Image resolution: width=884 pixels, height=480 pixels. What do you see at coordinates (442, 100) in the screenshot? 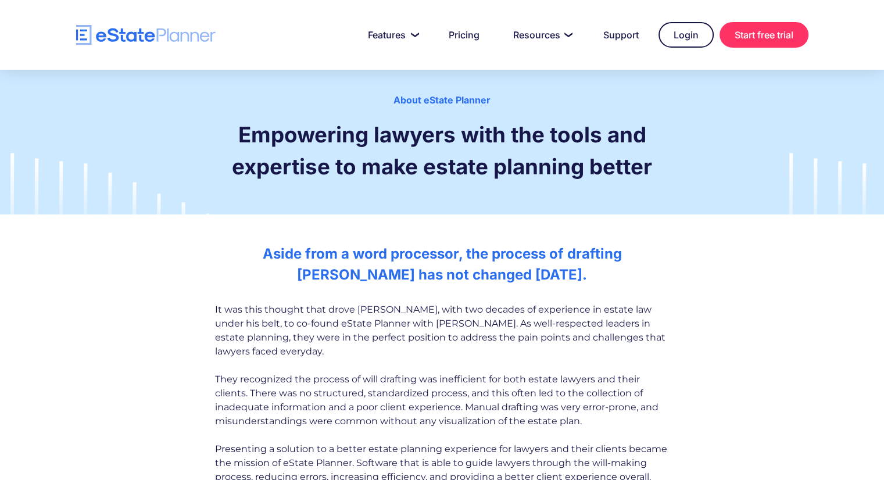
I see `div: About eState Planner` at bounding box center [442, 100].